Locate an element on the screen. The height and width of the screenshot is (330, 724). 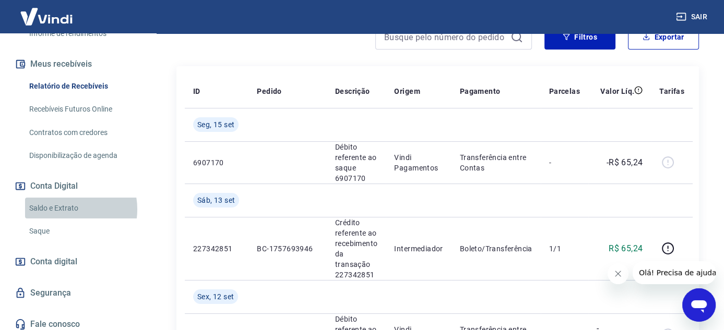
input: Busque pelo número do pedido is located at coordinates (445, 37).